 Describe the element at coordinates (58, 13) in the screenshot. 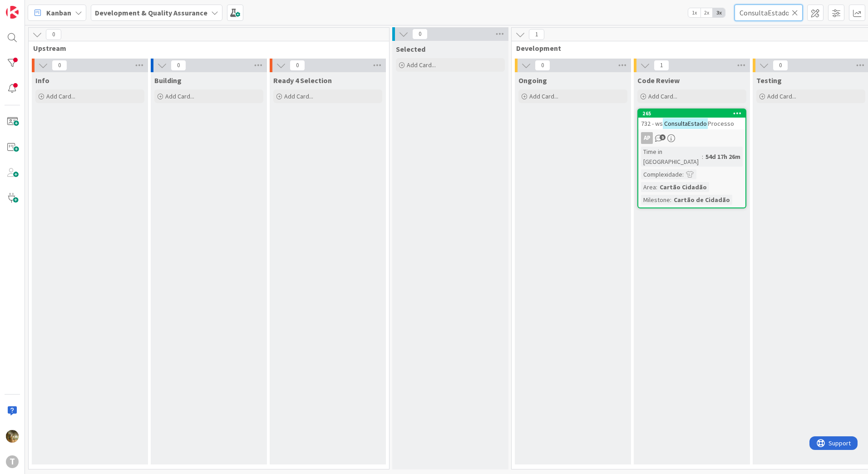

I see `span: Kanban` at that location.